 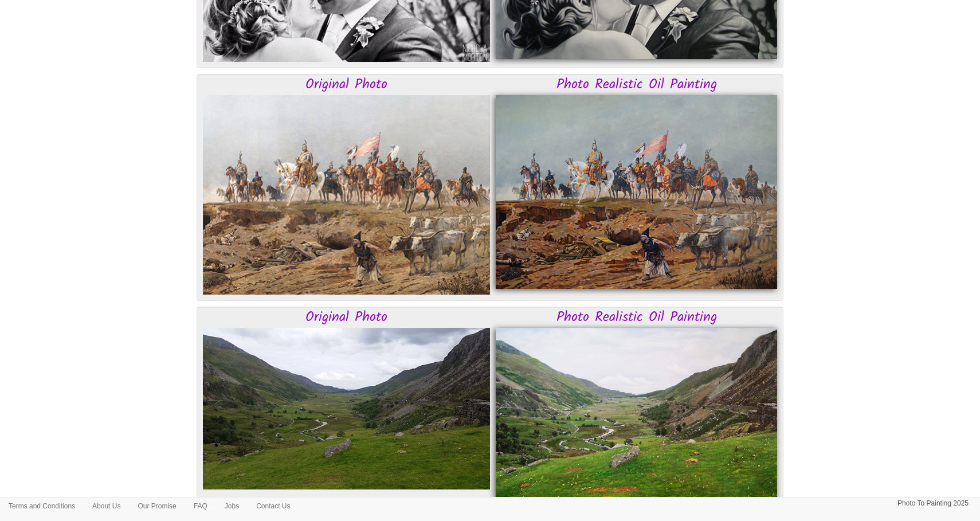 What do you see at coordinates (636, 414) in the screenshot?
I see `img: Painting of the Lake District` at bounding box center [636, 414].